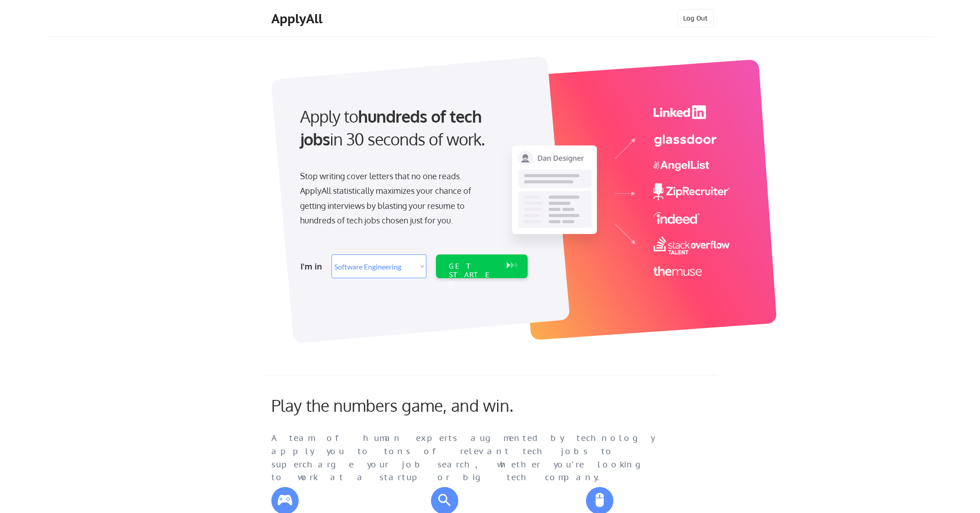 This screenshot has height=513, width=980. Describe the element at coordinates (473, 275) in the screenshot. I see `div: GET STARTED` at that location.